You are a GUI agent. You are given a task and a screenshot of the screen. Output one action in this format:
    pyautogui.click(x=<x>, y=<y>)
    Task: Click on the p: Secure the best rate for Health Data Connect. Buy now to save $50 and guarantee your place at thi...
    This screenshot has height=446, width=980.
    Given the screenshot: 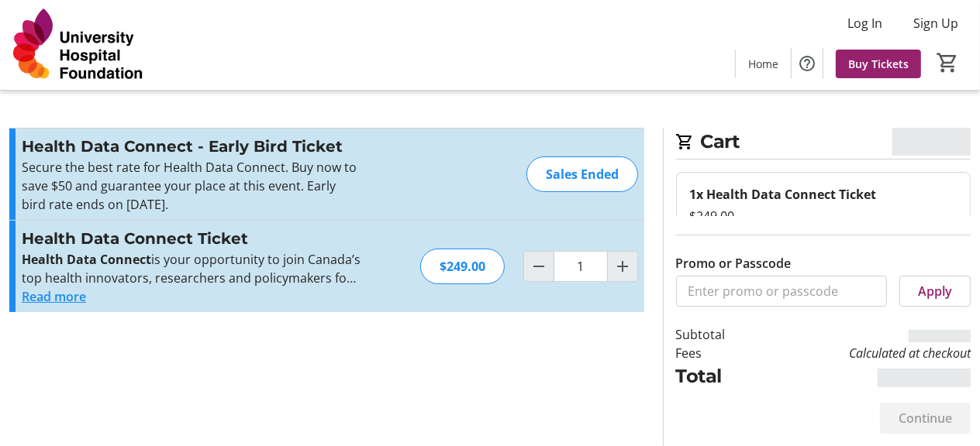 What is the action you would take?
    pyautogui.click(x=191, y=186)
    